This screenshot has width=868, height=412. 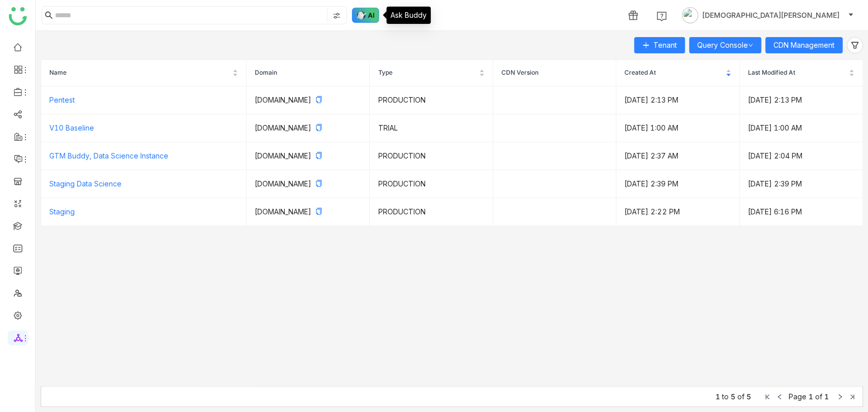 What do you see at coordinates (804, 46) in the screenshot?
I see `button: CDN Management` at bounding box center [804, 46].